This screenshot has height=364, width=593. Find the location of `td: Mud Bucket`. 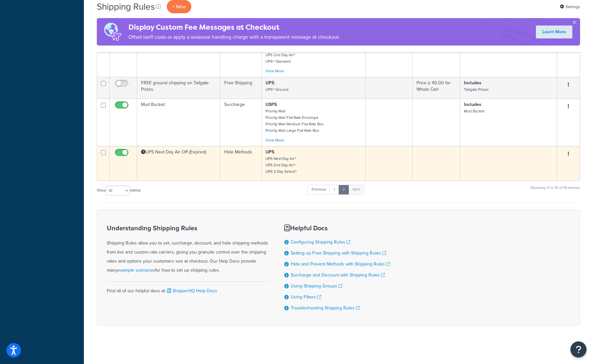

td: Mud Bucket is located at coordinates (179, 122).